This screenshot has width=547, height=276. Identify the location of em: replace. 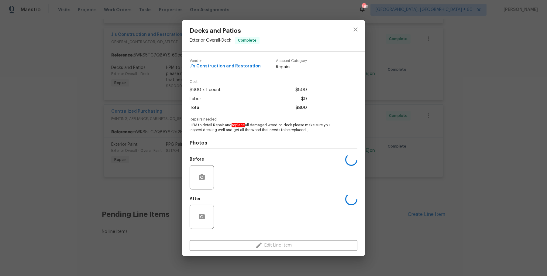
(238, 125).